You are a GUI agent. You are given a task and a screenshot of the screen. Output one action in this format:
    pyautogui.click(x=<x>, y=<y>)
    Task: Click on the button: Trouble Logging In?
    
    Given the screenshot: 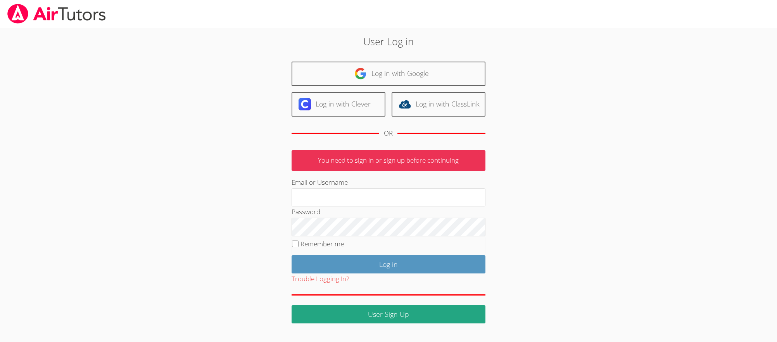 What is the action you would take?
    pyautogui.click(x=320, y=279)
    